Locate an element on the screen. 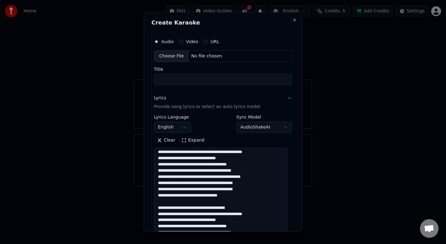 The image size is (446, 244). button: Clear is located at coordinates (166, 140).